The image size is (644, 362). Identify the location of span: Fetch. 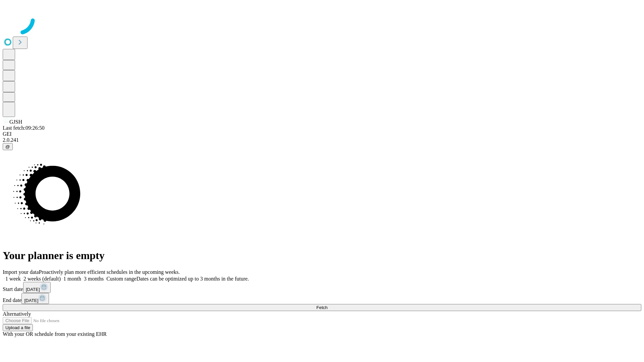
(322, 307).